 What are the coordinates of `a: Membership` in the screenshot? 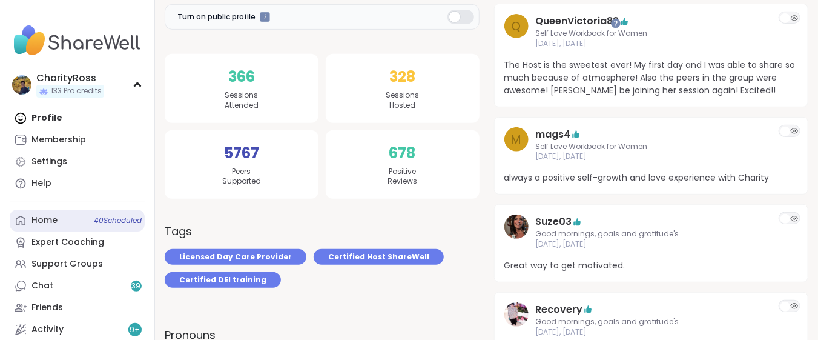 It's located at (77, 140).